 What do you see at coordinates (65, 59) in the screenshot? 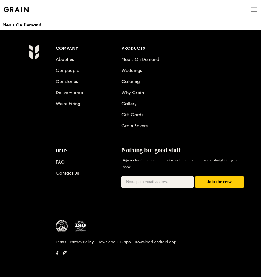
I see `a: About us` at bounding box center [65, 59].